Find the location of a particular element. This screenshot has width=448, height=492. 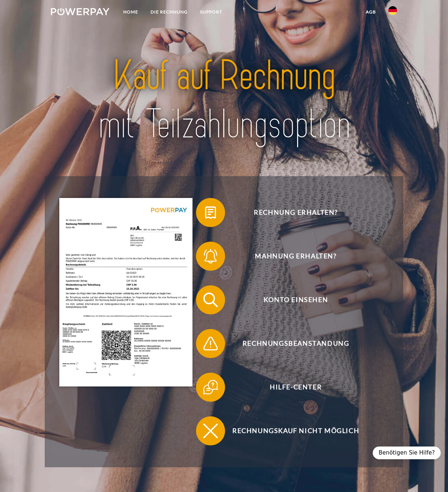

img: logo-powerpay-white.svg is located at coordinates (80, 12).